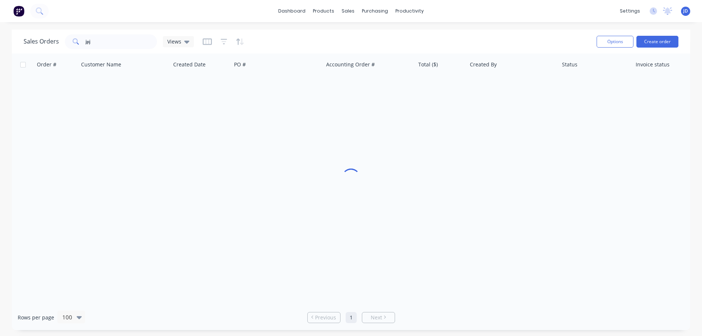 The width and height of the screenshot is (702, 336). Describe the element at coordinates (686, 11) in the screenshot. I see `span: JD` at that location.